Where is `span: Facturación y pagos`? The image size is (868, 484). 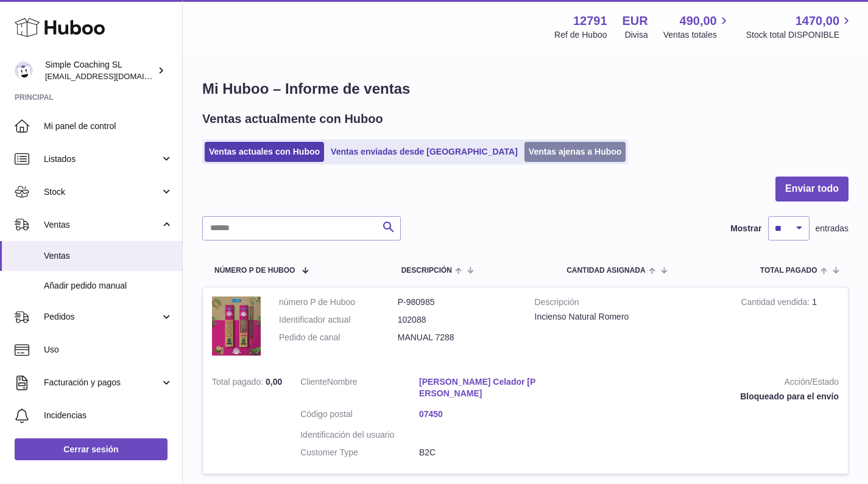
span: Facturación y pagos is located at coordinates (102, 382).